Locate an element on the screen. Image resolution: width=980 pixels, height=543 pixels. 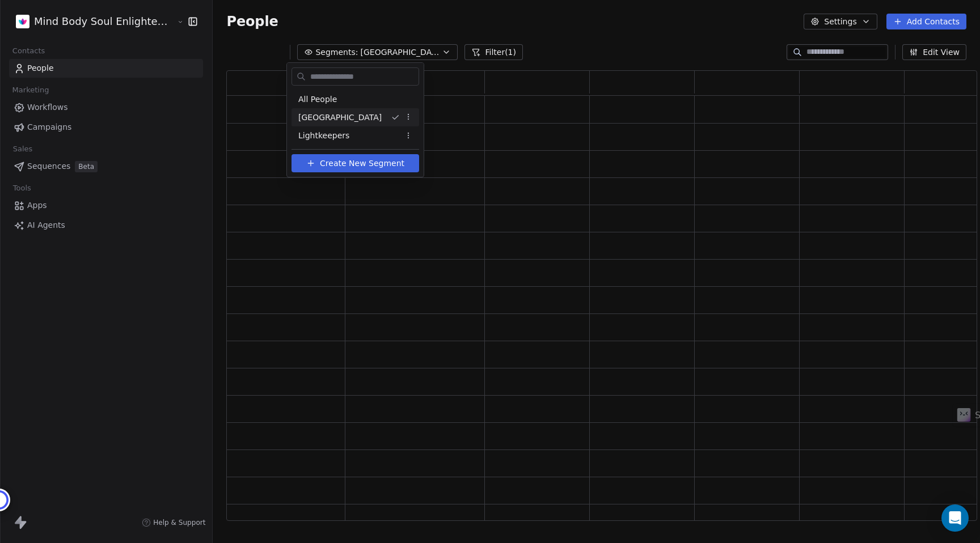
span: Lightkeepers is located at coordinates (324, 135).